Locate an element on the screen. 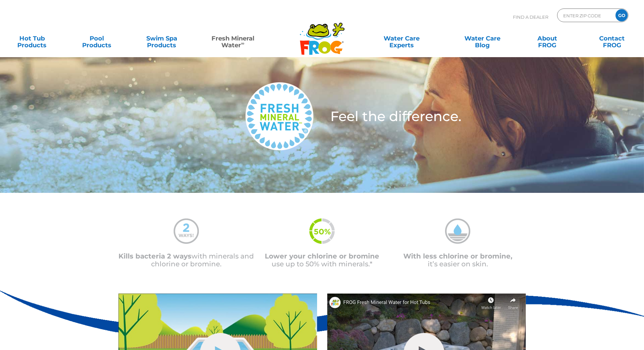  img: Frog Products Logo is located at coordinates (322, 34).